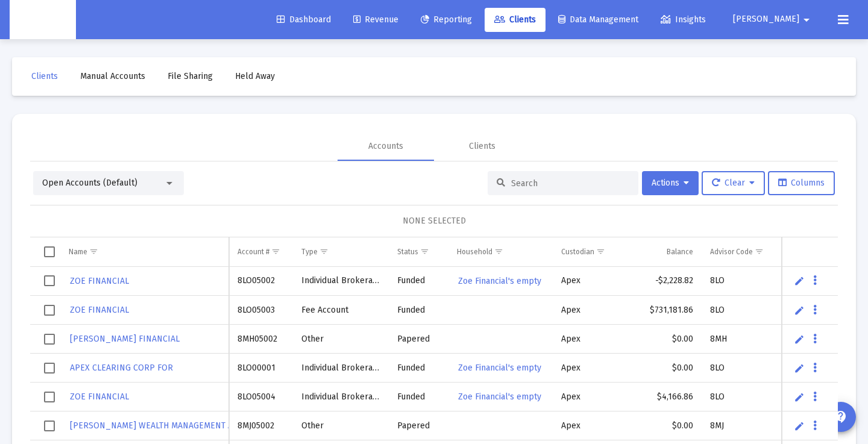 The height and width of the screenshot is (444, 868). Describe the element at coordinates (190, 77) in the screenshot. I see `a: File Sharing` at that location.